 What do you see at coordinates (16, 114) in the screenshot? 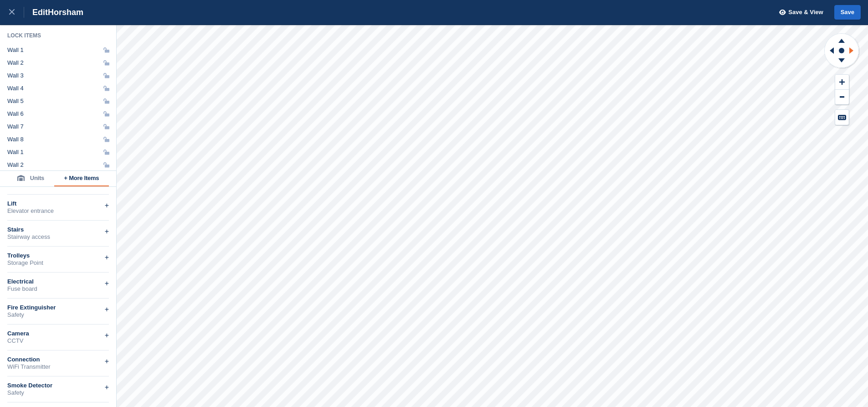
I see `div: Wall 6` at bounding box center [16, 114].